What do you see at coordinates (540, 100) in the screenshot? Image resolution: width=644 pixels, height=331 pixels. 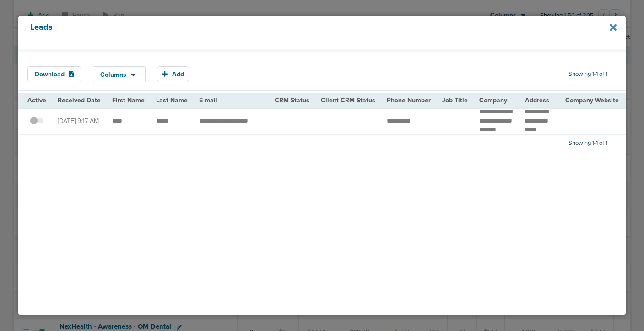 I see `th: Address` at bounding box center [540, 100].